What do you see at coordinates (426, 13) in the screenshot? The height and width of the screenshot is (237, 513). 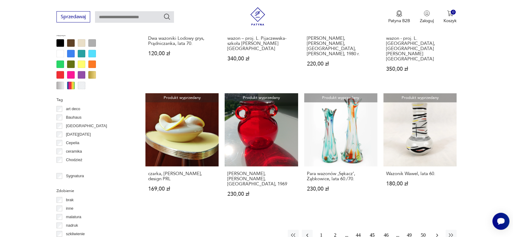 I see `img: Ikonka użytkownika` at bounding box center [426, 13].